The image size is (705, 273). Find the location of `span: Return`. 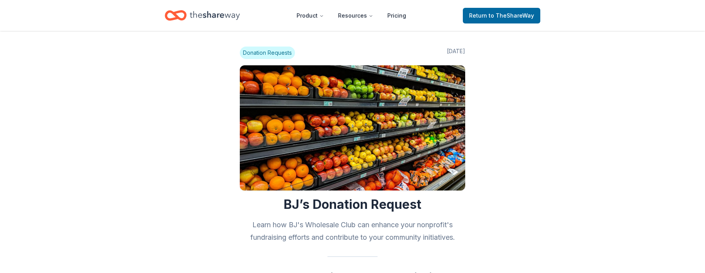

span: Return is located at coordinates (502, 16).